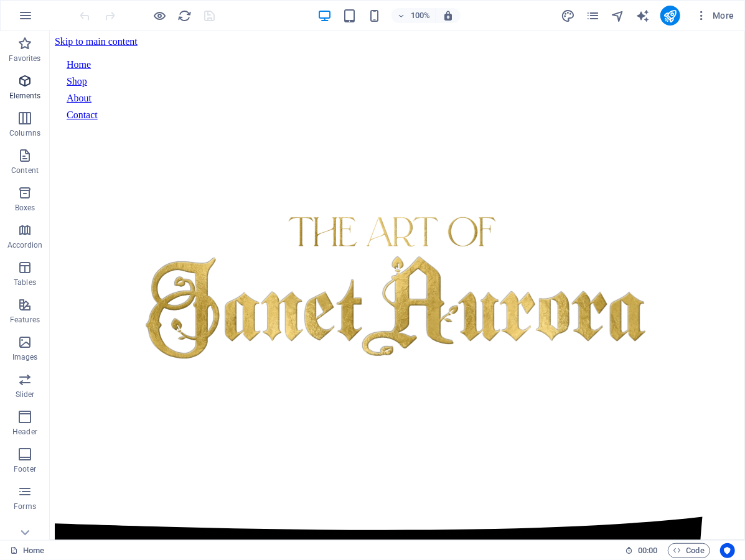  Describe the element at coordinates (593, 15) in the screenshot. I see `button: pages` at that location.